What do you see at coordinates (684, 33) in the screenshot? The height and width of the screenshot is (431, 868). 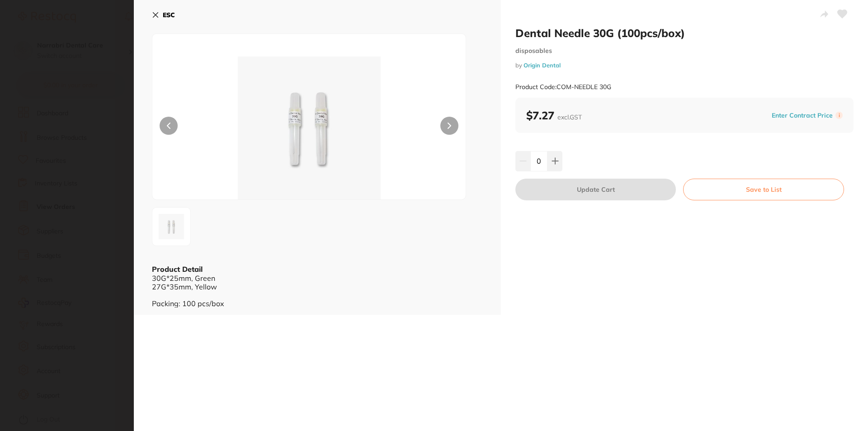 I see `h2: Dental Needle 30G (100pcs/box)` at bounding box center [684, 33].